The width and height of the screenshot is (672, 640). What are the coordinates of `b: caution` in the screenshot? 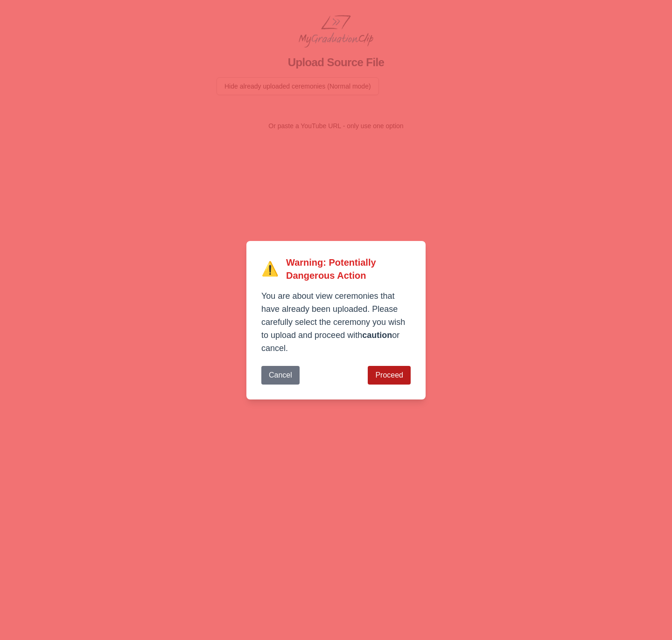 It's located at (377, 335).